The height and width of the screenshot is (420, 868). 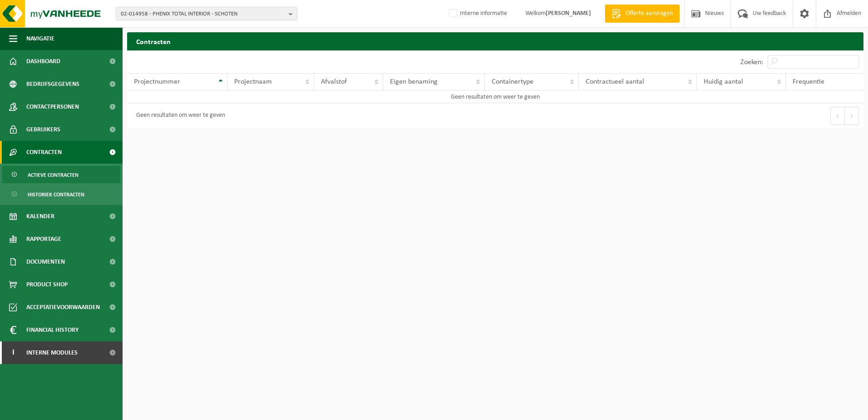 I want to click on span: Rapportage, so click(x=44, y=239).